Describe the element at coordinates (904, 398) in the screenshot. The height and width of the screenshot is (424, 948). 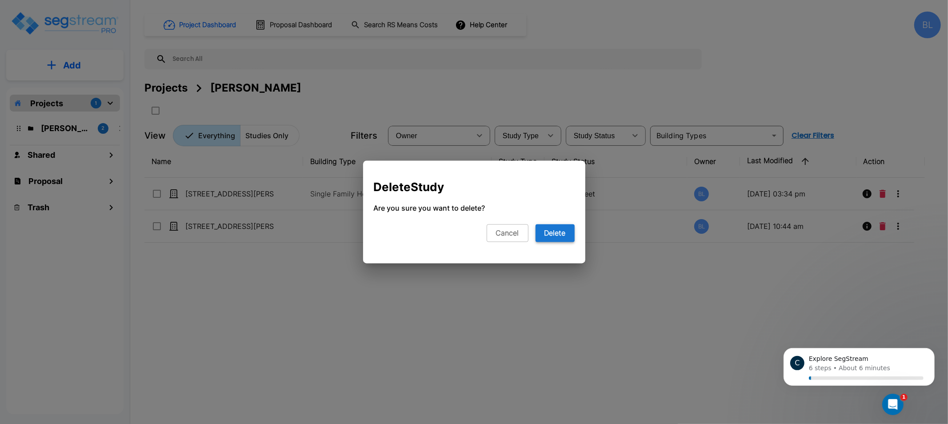
I see `span: 1` at that location.